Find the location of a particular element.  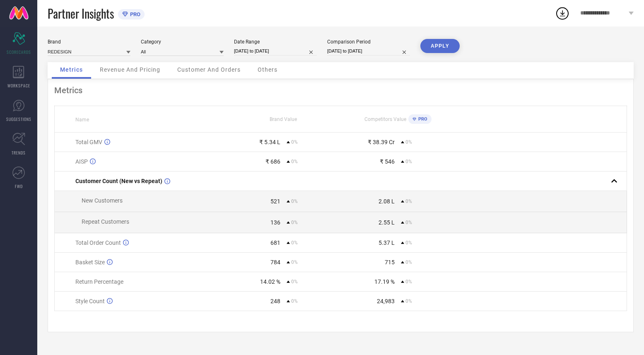

button: APPLY is located at coordinates (440, 46).